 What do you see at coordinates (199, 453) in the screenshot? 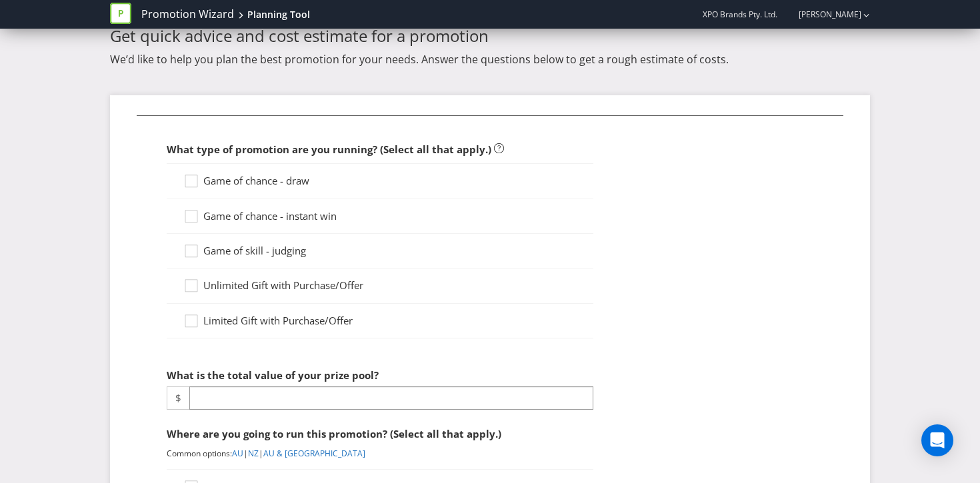
I see `span: Common options:` at bounding box center [199, 453].